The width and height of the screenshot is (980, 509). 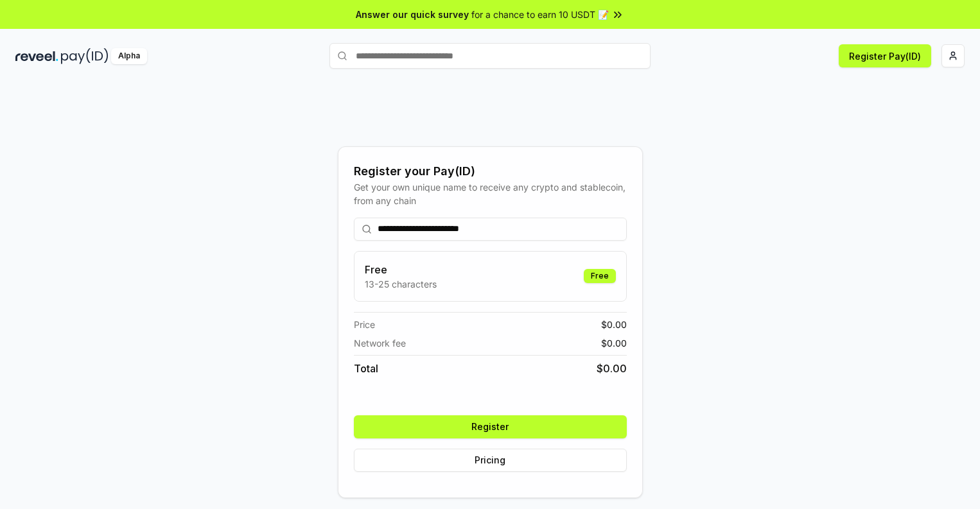 I want to click on div: Alpha, so click(x=129, y=56).